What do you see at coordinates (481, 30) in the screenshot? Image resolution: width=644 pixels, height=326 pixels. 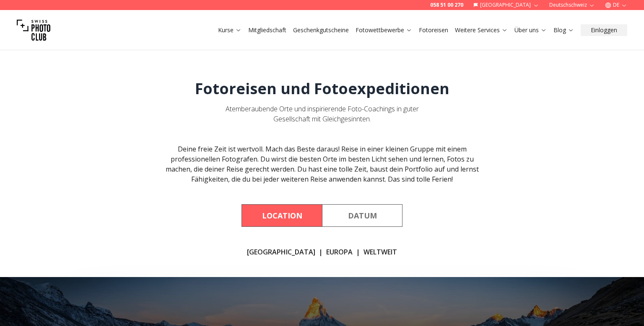 I see `button: Weitere Services` at bounding box center [481, 30].